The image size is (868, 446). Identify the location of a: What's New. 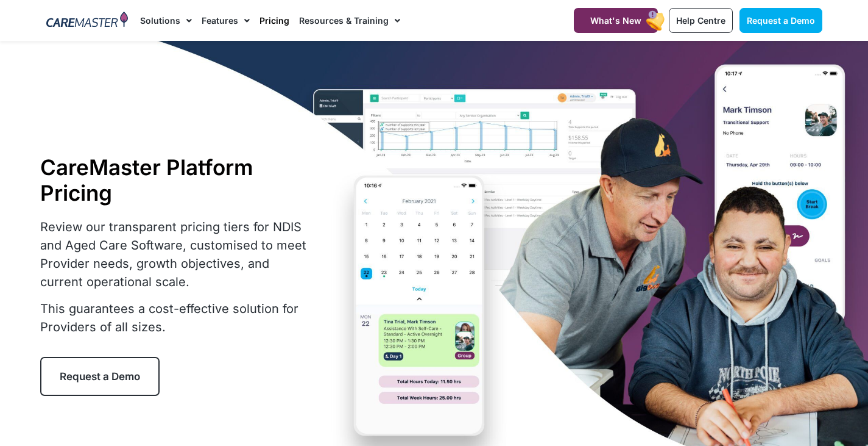
(616, 20).